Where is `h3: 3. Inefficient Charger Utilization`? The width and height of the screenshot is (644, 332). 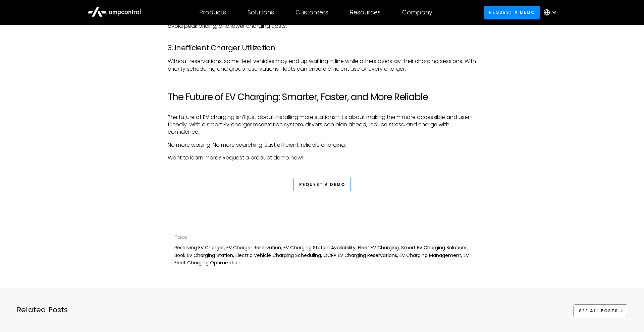 h3: 3. Inefficient Charger Utilization is located at coordinates (322, 48).